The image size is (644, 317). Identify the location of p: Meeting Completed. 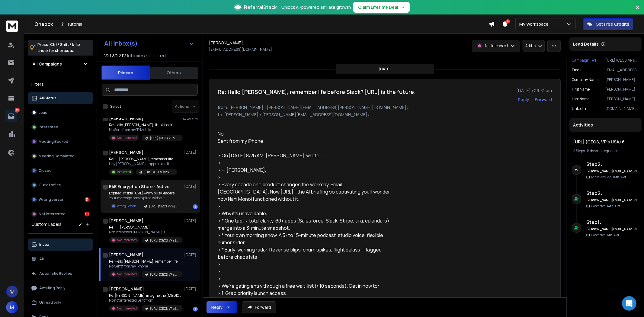
(56, 156).